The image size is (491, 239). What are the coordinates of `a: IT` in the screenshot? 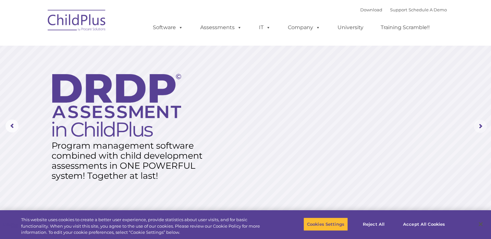 It's located at (265, 28).